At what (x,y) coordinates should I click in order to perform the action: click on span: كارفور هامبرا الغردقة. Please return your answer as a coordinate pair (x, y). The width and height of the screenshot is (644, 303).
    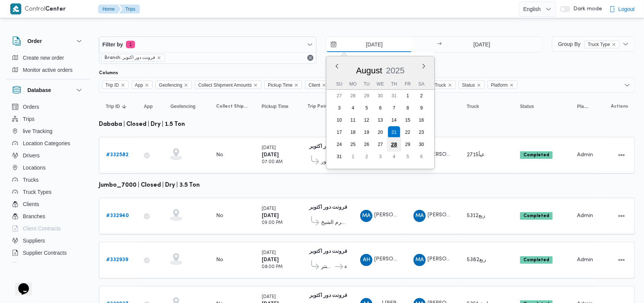
    Looking at the image, I should click on (346, 267).